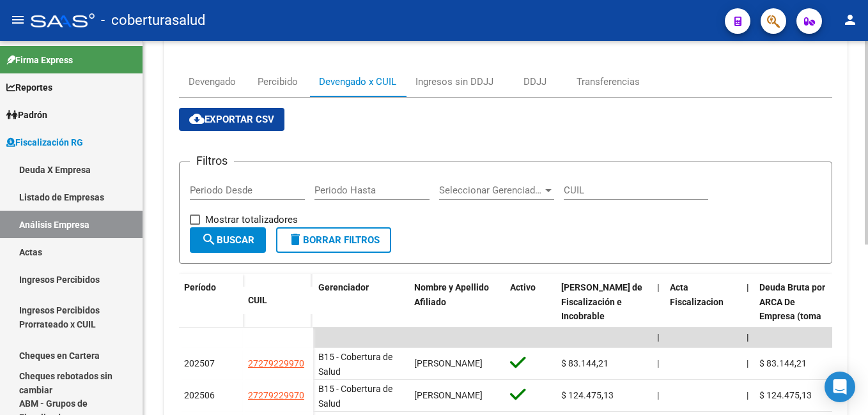 This screenshot has height=415, width=868. Describe the element at coordinates (278, 82) in the screenshot. I see `div: Percibido` at that location.